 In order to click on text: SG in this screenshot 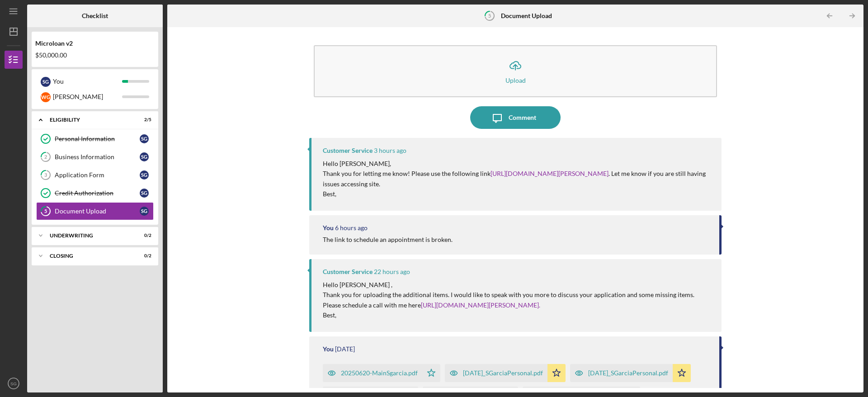, I will do `click(14, 383)`.